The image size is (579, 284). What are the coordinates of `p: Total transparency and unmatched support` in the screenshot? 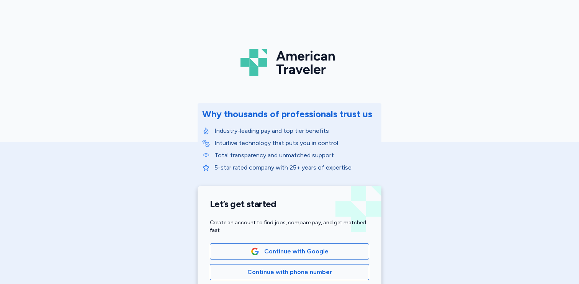 It's located at (296, 156).